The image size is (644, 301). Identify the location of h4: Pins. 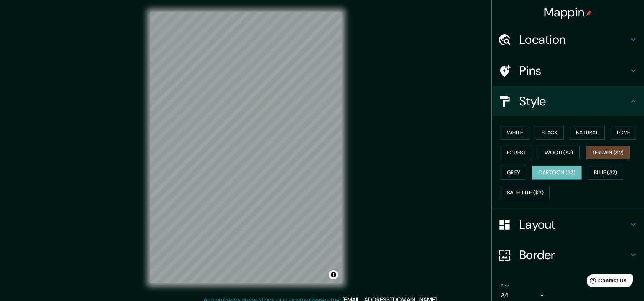
(574, 71).